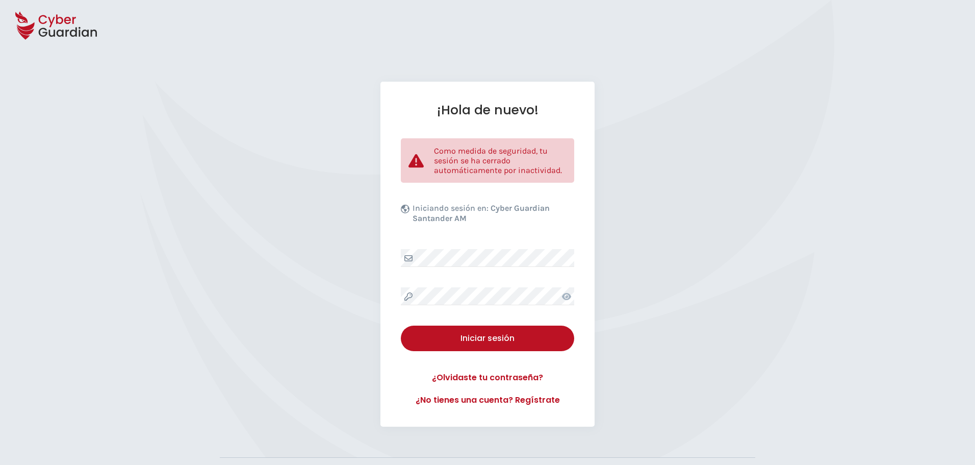  Describe the element at coordinates (488, 110) in the screenshot. I see `h1: ¡Hola de nuevo!` at that location.